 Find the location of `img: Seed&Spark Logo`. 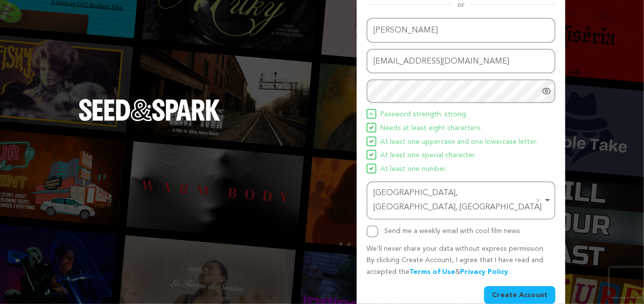

img: Seed&Spark Logo is located at coordinates (149, 110).